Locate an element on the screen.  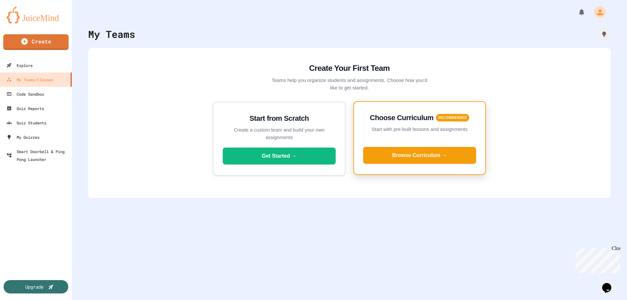
div: Upgrade is located at coordinates (34, 287).